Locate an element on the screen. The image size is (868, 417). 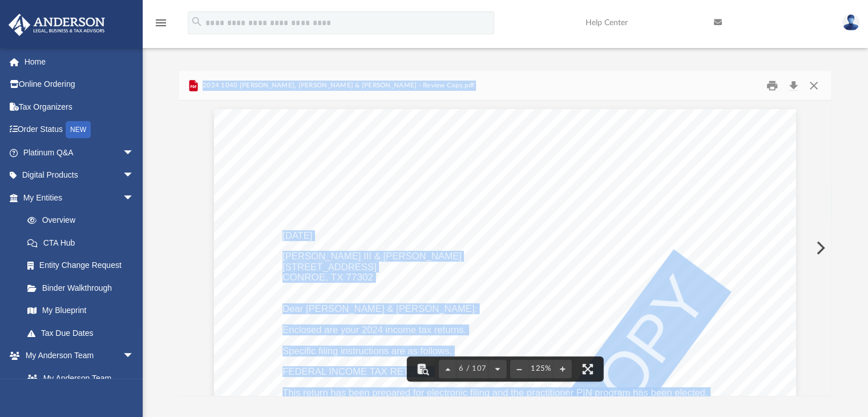
span: FEDERAL INCOME TAX RETURN: is located at coordinates (357, 372).